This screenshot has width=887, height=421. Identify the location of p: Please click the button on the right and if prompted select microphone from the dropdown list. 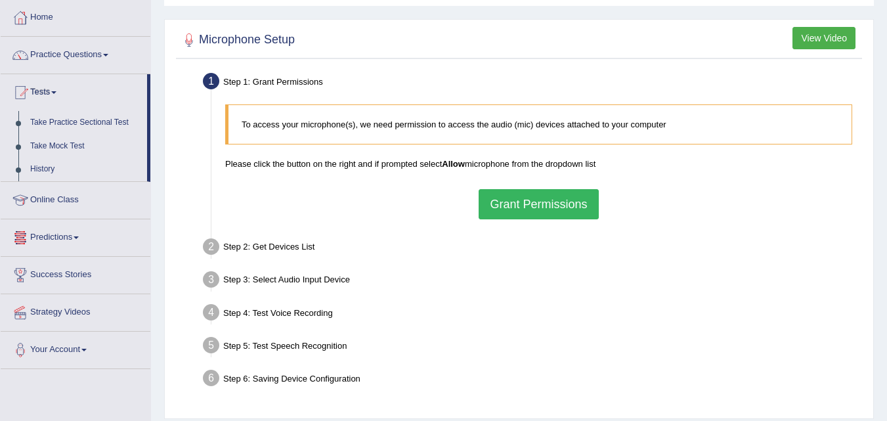
(538, 163).